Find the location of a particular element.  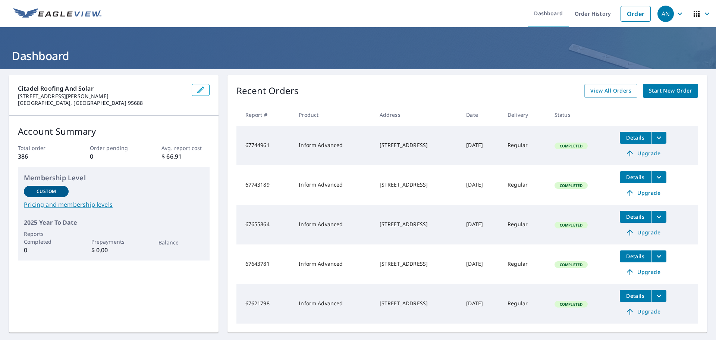

th: Address is located at coordinates (417, 114).